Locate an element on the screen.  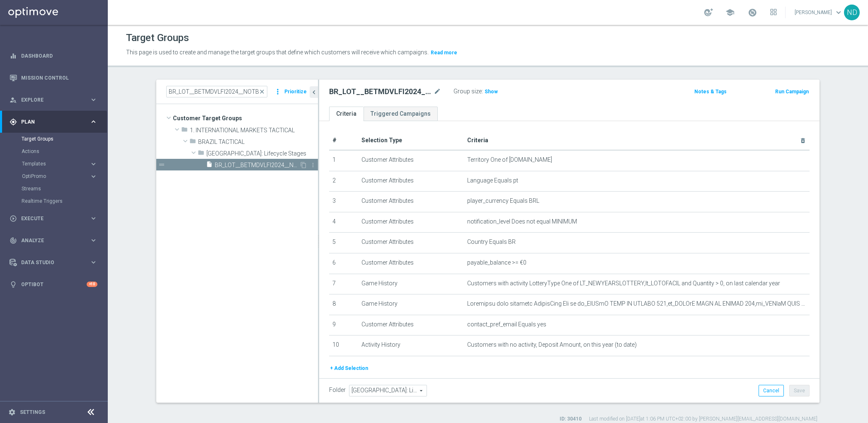
input: Quick find group or folder is located at coordinates (217, 91).